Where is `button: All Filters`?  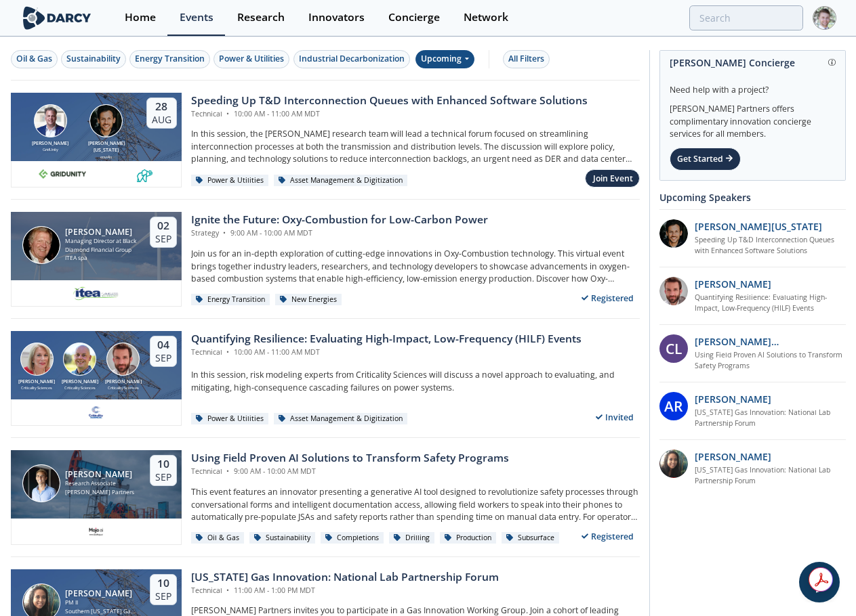
button: All Filters is located at coordinates (526, 59).